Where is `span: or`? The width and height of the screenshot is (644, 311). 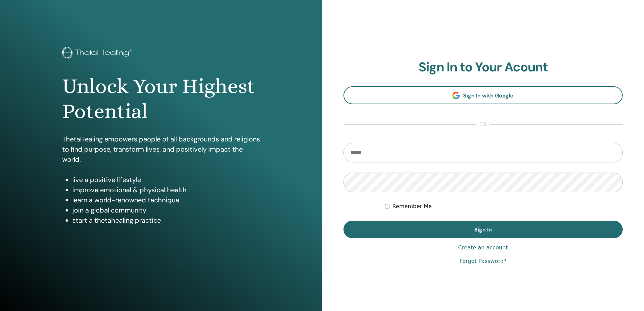
span: or is located at coordinates (483, 125).